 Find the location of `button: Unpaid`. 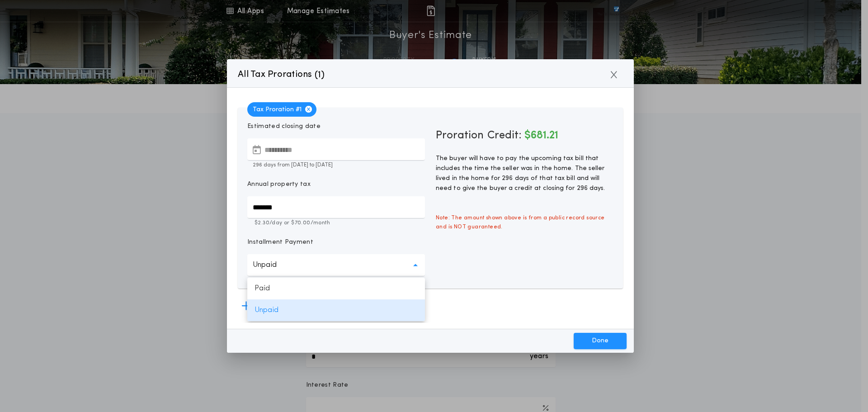

button: Unpaid is located at coordinates (336, 265).